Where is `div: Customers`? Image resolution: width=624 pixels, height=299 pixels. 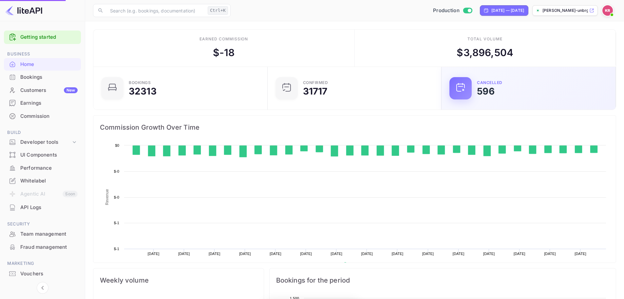 div: Customers is located at coordinates (49, 90).